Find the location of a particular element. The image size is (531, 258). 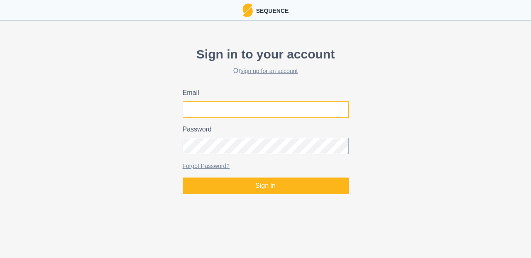

p: Sign in to your account is located at coordinates (266, 54).